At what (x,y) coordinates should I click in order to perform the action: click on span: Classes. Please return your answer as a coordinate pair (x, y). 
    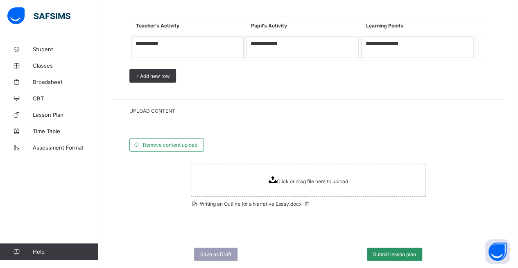
    Looking at the image, I should click on (66, 66).